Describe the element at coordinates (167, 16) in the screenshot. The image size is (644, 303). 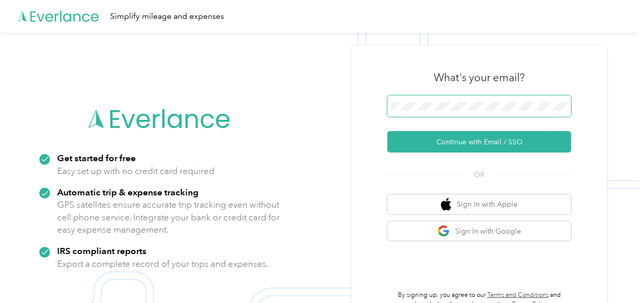
I see `div: Simplify mileage and expenses` at that location.